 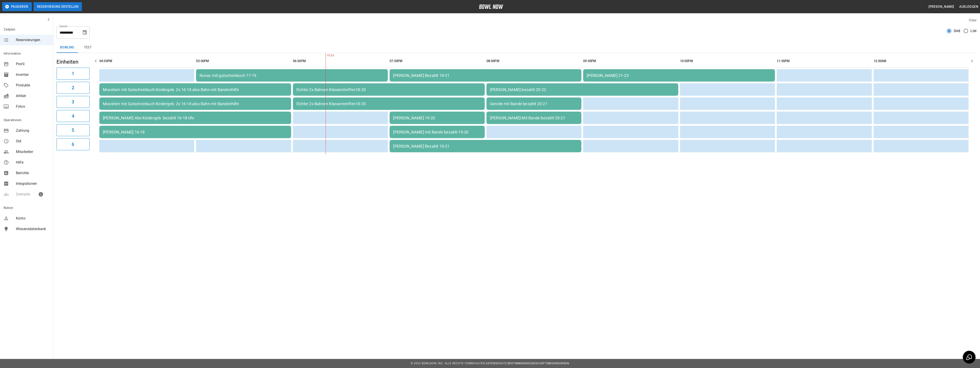 What do you see at coordinates (88, 47) in the screenshot?
I see `button: test` at bounding box center [88, 47].